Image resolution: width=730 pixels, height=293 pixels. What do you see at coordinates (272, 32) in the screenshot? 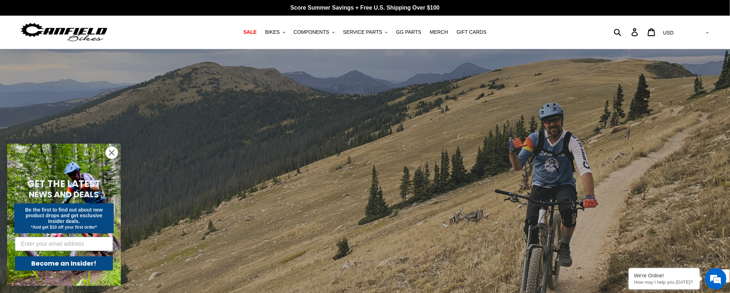
I see `span: BIKES` at bounding box center [272, 32].